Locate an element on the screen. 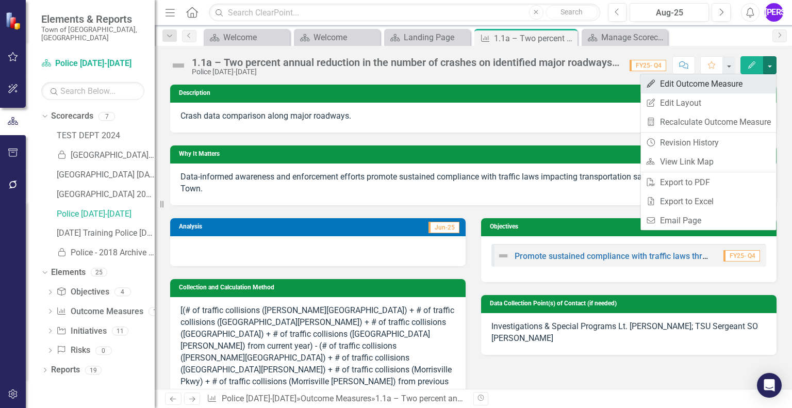 The width and height of the screenshot is (792, 408). a: Manage Scorecards is located at coordinates (624, 37).